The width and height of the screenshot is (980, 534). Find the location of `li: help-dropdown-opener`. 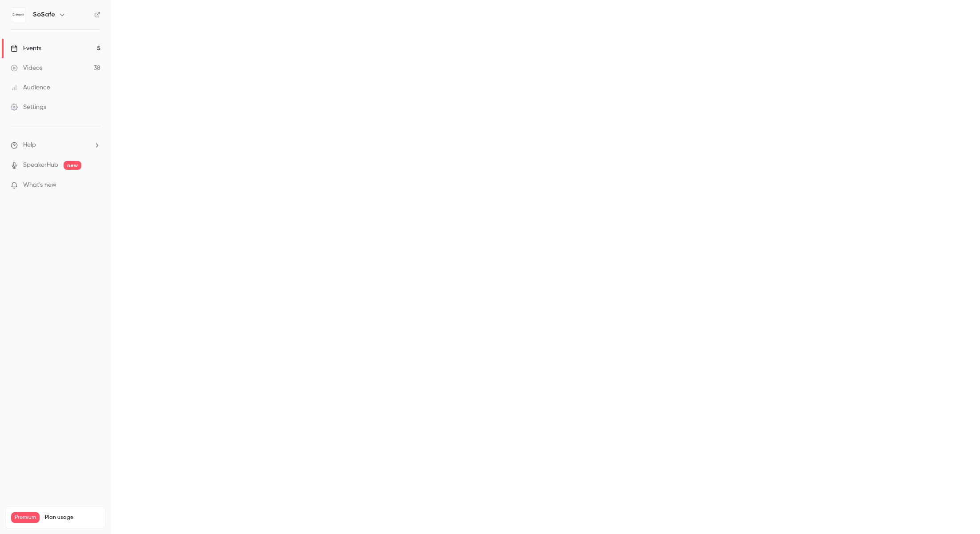

li: help-dropdown-opener is located at coordinates (56, 145).